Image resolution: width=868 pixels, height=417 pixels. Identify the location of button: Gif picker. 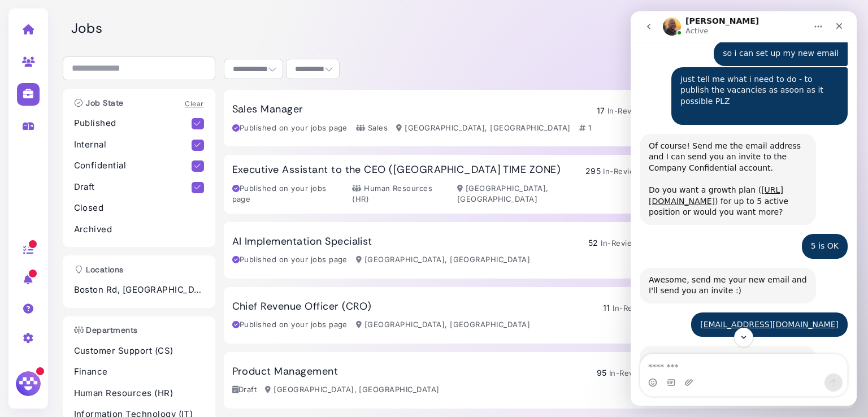
(40, 371).